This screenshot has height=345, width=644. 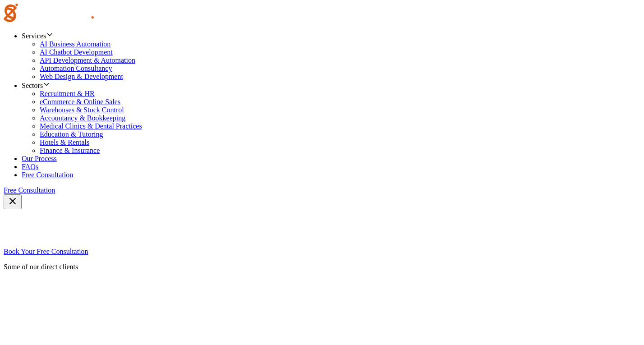 I want to click on a: Finance & Insurance, so click(x=69, y=150).